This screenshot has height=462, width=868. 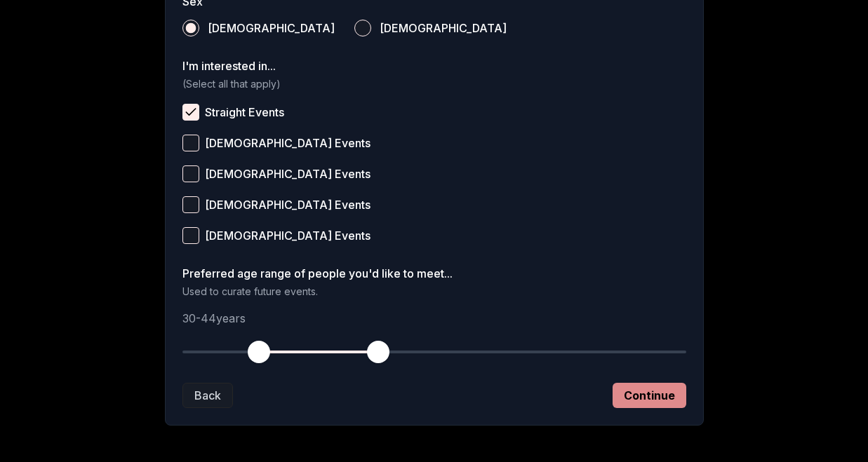 I want to click on p: Used to curate future events., so click(x=435, y=291).